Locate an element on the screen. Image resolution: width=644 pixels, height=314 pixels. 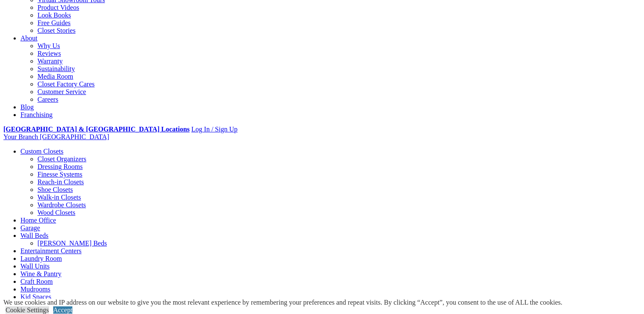
a: Garage is located at coordinates (30, 227).